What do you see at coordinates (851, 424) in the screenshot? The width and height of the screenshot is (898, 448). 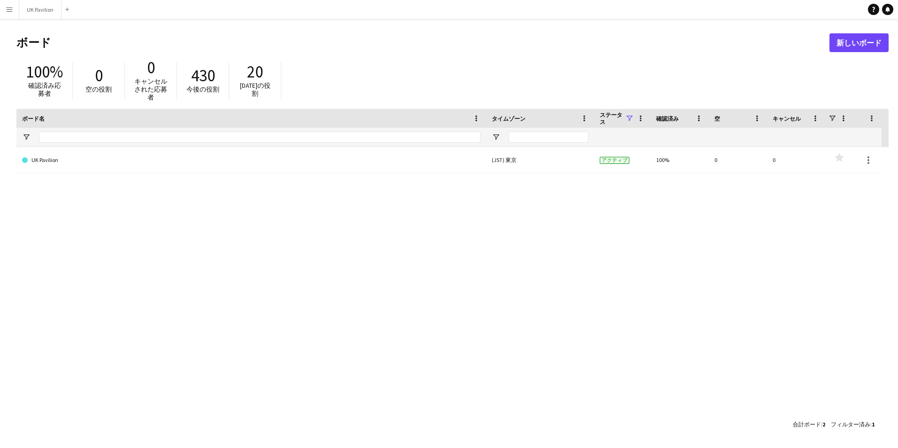 I see `span: フィルター済み` at bounding box center [851, 424].